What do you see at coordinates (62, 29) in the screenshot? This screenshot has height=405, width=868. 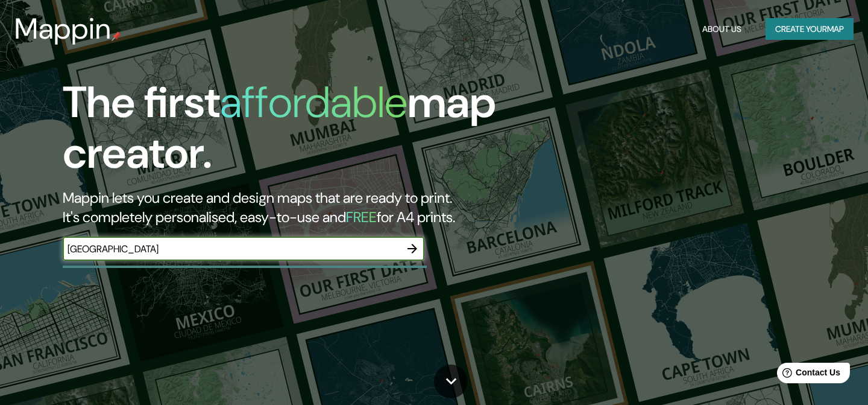 I see `h3: Mappin` at bounding box center [62, 29].